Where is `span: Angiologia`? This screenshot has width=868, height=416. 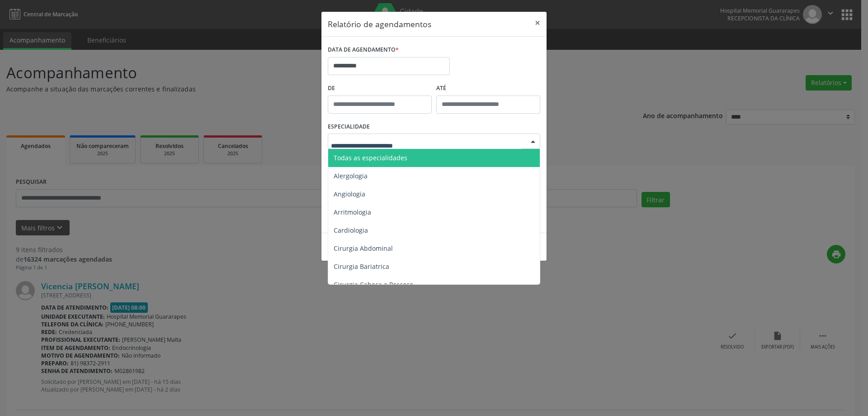 span: Angiologia is located at coordinates (349, 194).